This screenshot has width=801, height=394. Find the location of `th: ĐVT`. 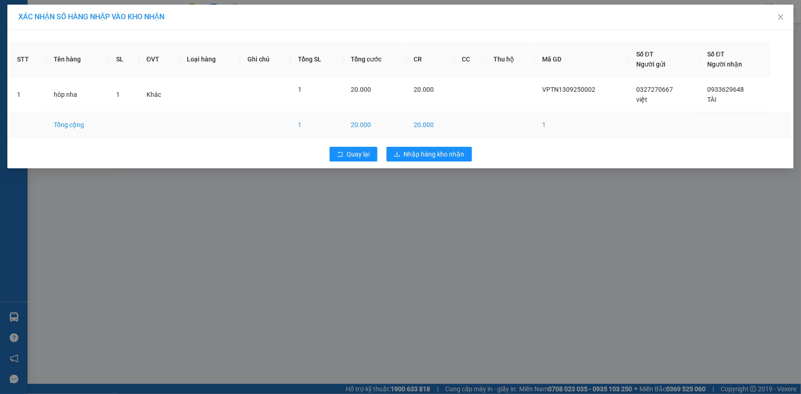

th: ĐVT is located at coordinates (159, 59).